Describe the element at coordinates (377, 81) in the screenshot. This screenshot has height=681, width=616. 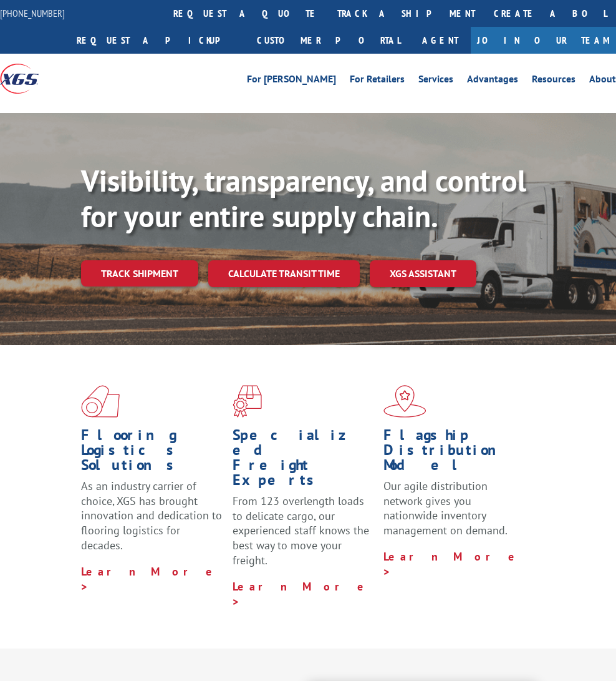
I see `a: For Retailers` at that location.